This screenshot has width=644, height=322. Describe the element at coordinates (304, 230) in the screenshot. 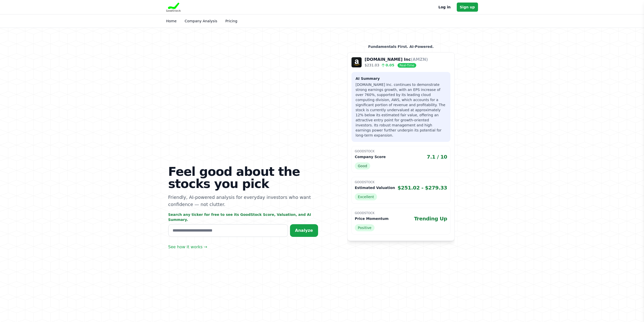

I see `span: Analyze` at that location.